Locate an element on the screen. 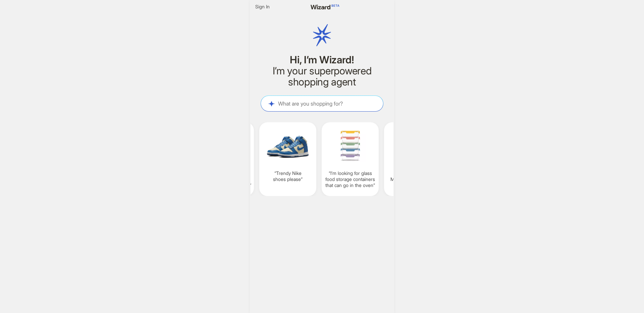 The width and height of the screenshot is (644, 313). div: I’m looking for glass food storage containers that can go in the oven is located at coordinates (350, 159).